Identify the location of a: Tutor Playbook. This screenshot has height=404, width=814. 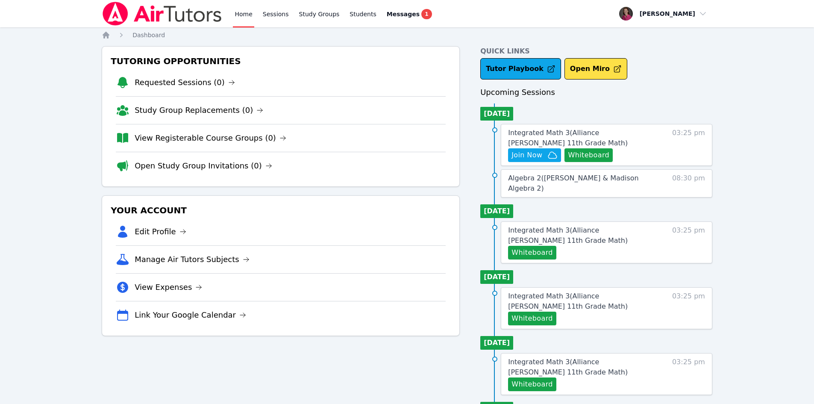
(520, 69).